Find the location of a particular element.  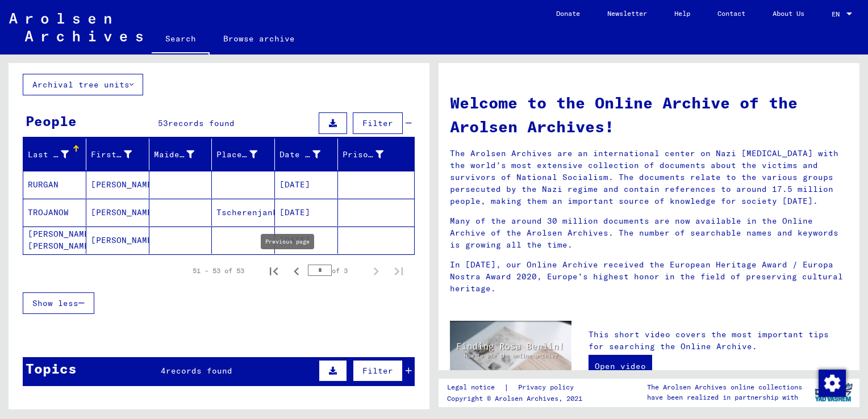

mat-header-cell: Maiden Name is located at coordinates (180, 154).